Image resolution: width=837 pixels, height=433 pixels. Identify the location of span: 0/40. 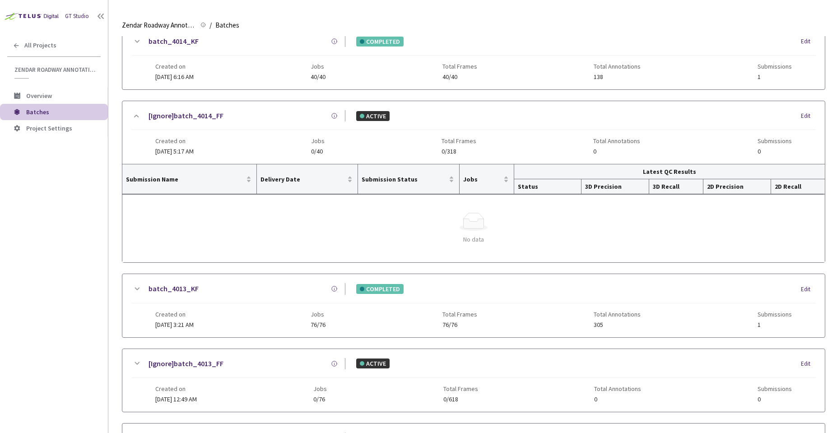
(318, 151).